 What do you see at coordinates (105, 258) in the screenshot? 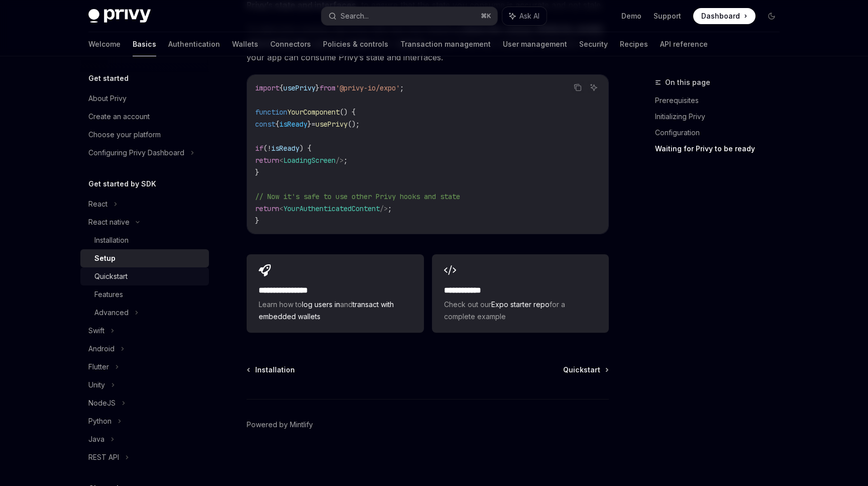
I see `div: Setup` at bounding box center [105, 258].